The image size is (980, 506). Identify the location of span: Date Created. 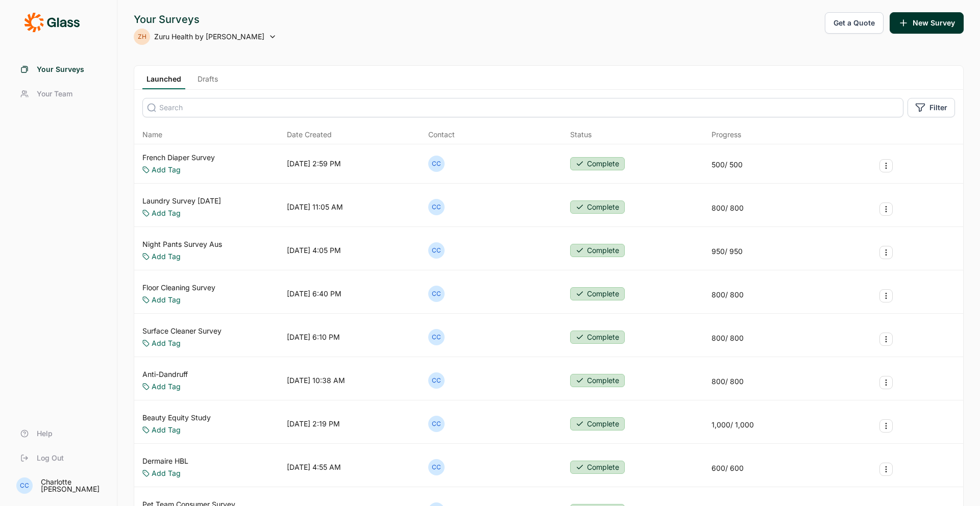
(309, 135).